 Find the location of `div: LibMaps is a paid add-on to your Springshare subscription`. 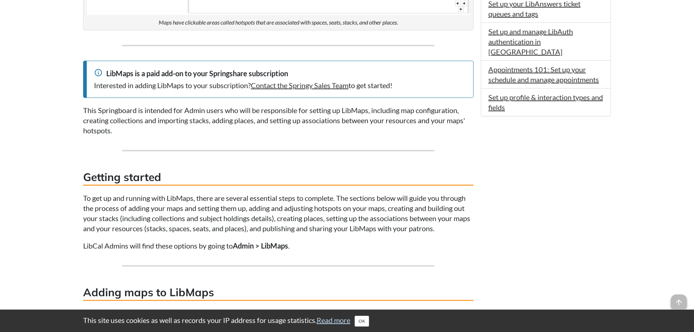

div: LibMaps is a paid add-on to your Springshare subscription is located at coordinates (280, 73).